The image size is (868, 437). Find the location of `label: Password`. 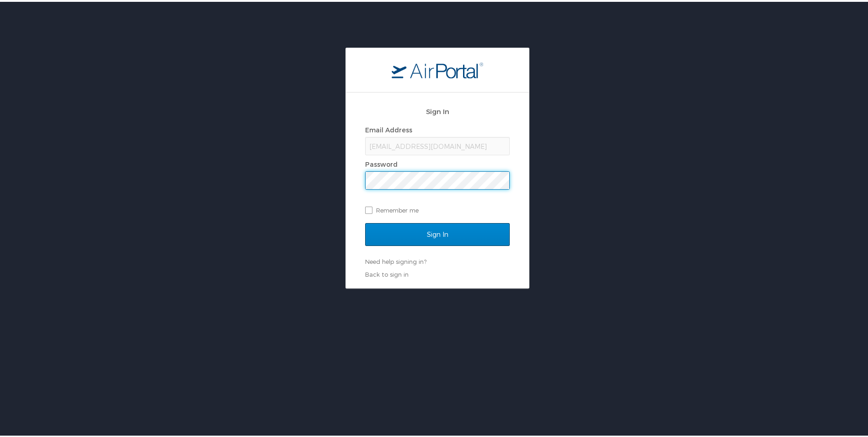

label: Password is located at coordinates (381, 162).